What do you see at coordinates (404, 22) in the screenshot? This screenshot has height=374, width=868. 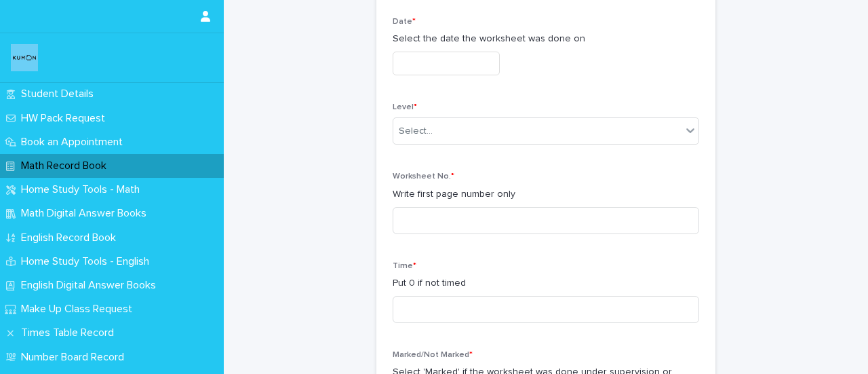 I see `span: Date` at bounding box center [404, 22].